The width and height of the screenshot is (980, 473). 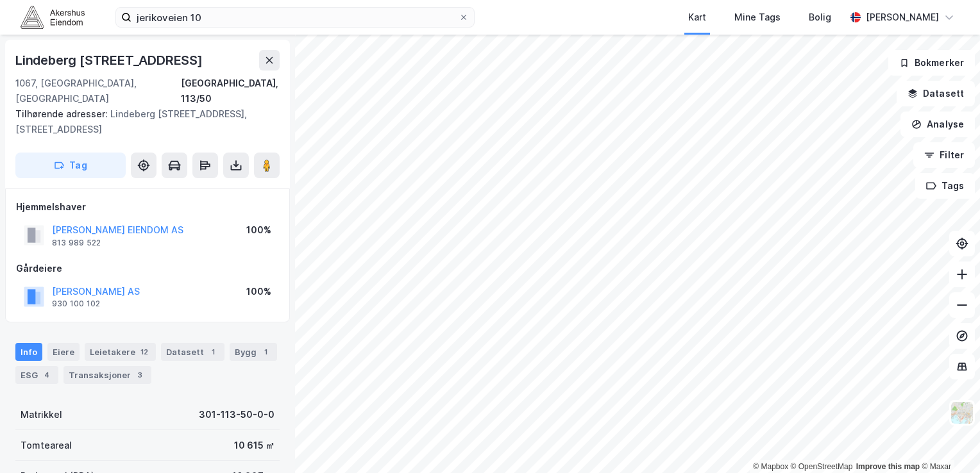 What do you see at coordinates (120, 352) in the screenshot?
I see `div: Leietakere` at bounding box center [120, 352].